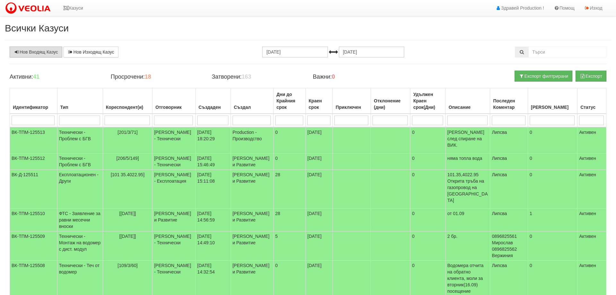 This screenshot has height=295, width=616. Describe the element at coordinates (128, 132) in the screenshot. I see `span: [201/3/71]` at that location.